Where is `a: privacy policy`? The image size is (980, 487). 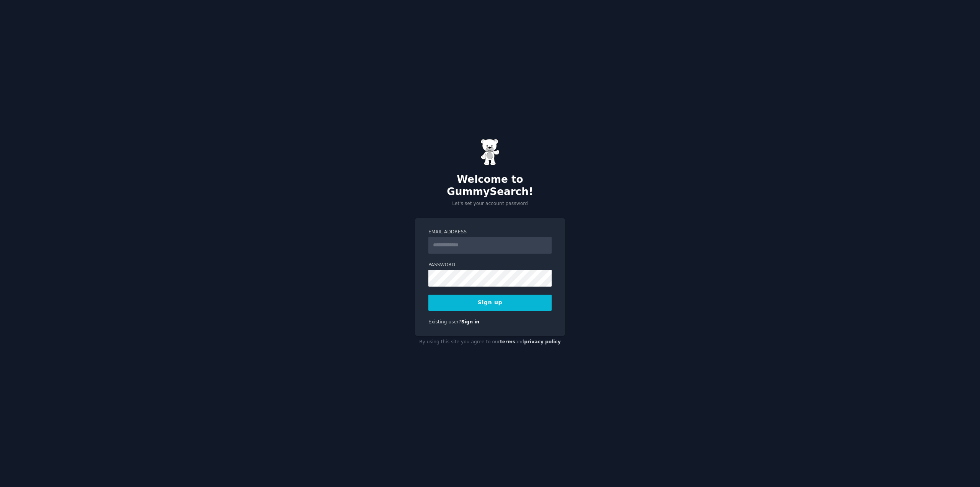 a: privacy policy is located at coordinates (542, 341).